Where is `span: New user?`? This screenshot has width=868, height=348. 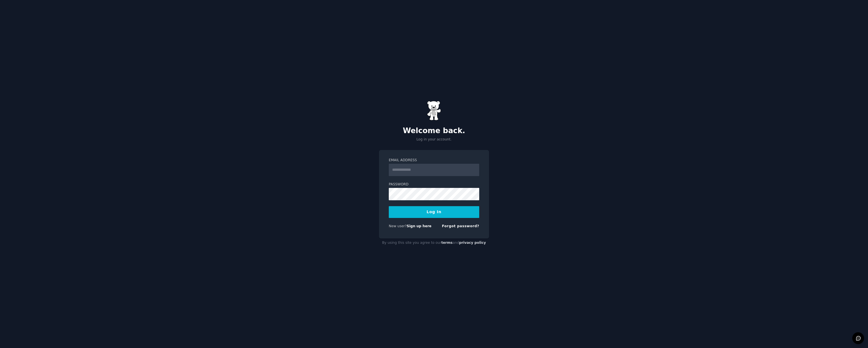 span: New user? is located at coordinates (398, 226).